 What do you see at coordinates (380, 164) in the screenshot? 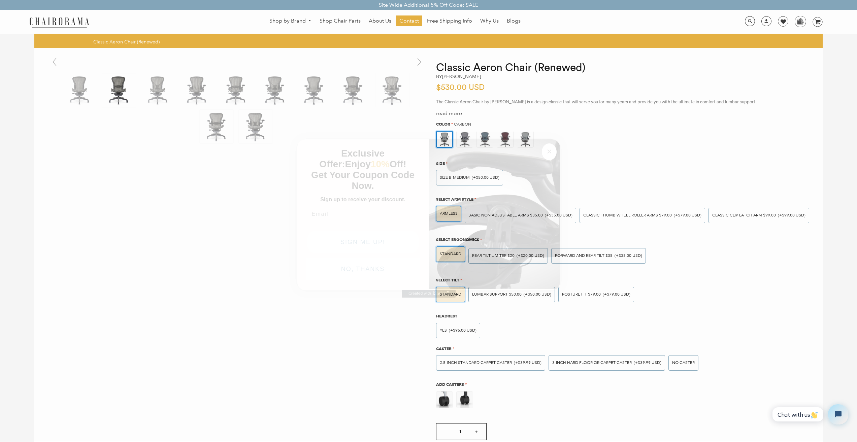
I see `span: 10%` at bounding box center [380, 164].